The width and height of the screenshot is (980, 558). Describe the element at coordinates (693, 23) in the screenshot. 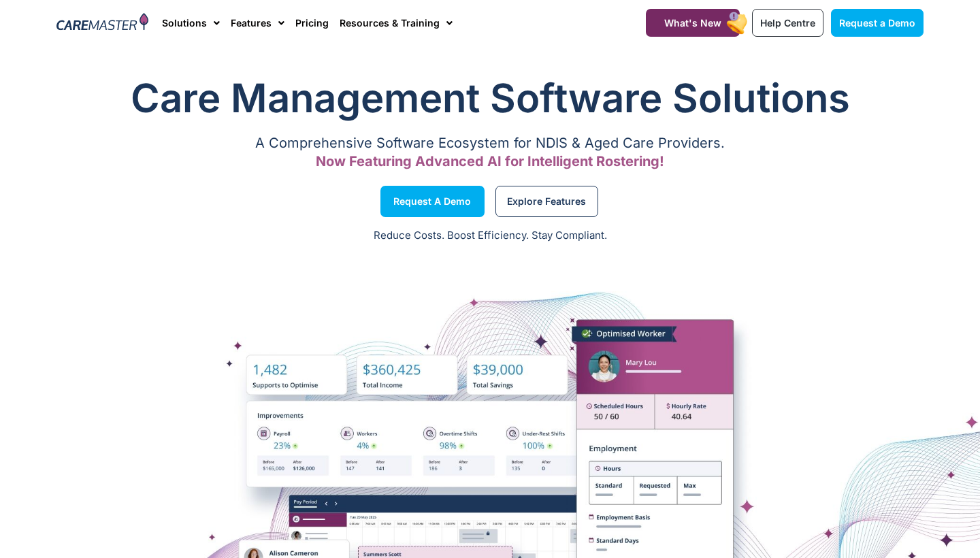

I see `span: What's New` at that location.